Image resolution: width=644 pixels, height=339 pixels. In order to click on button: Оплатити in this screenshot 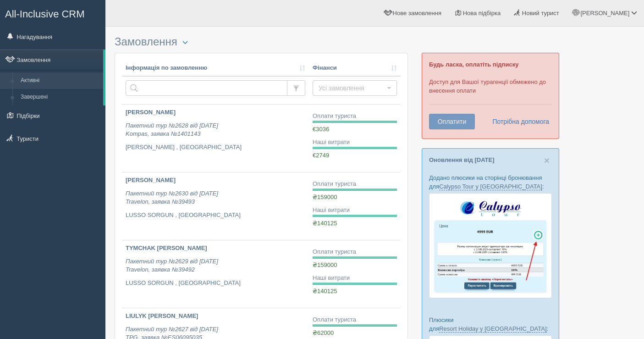, I will do `click(452, 122)`.